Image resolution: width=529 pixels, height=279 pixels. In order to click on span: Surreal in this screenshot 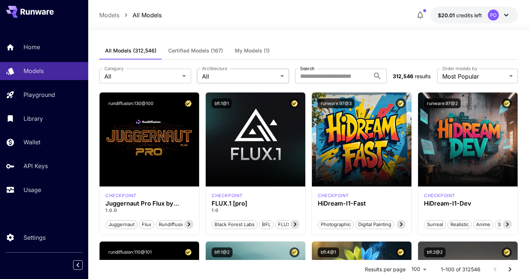, I will do `click(435, 225)`.